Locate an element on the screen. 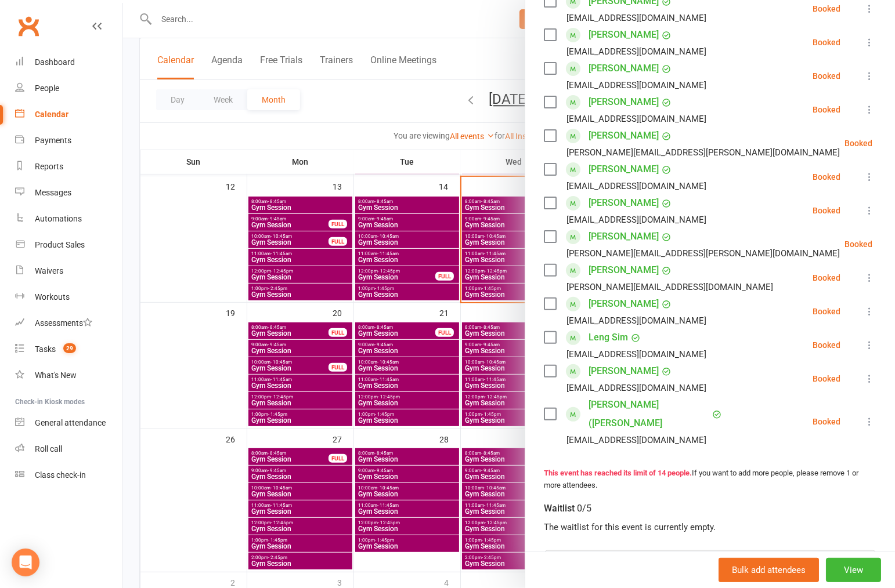 Image resolution: width=895 pixels, height=588 pixels. div: Roll call is located at coordinates (48, 449).